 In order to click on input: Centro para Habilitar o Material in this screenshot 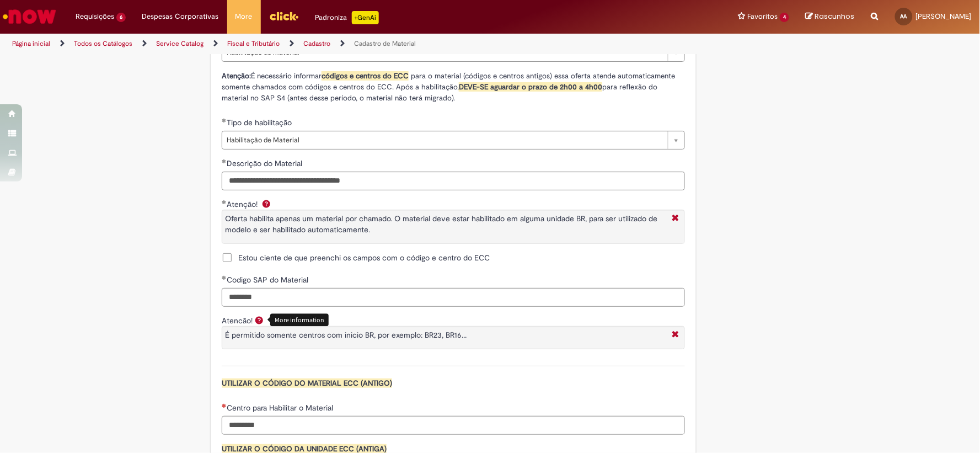, I will do `click(453, 425)`.